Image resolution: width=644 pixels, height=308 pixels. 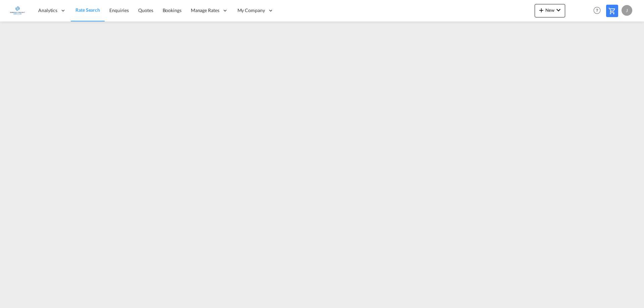 I want to click on button: icon-plus 400-fgNewicon-chevron-down, so click(x=550, y=11).